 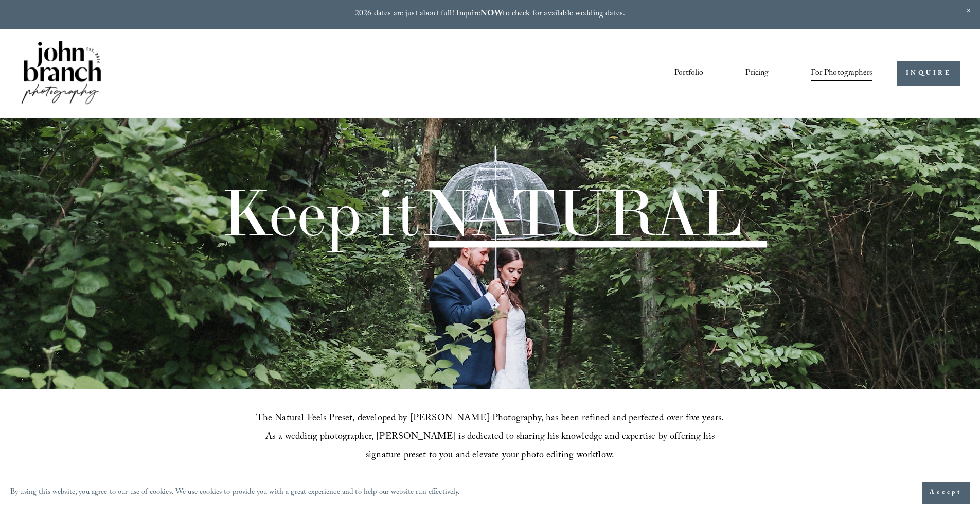 What do you see at coordinates (757, 74) in the screenshot?
I see `a: Pricing` at bounding box center [757, 74].